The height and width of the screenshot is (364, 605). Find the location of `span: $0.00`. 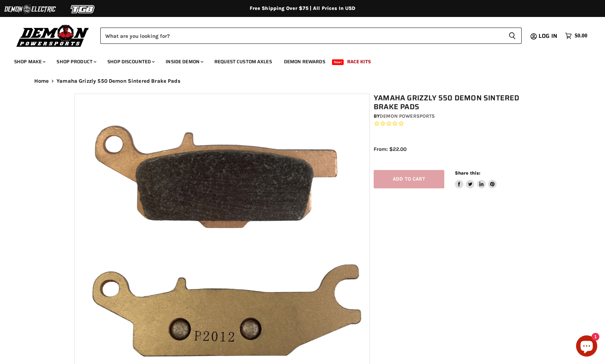

span: $0.00 is located at coordinates (581, 36).